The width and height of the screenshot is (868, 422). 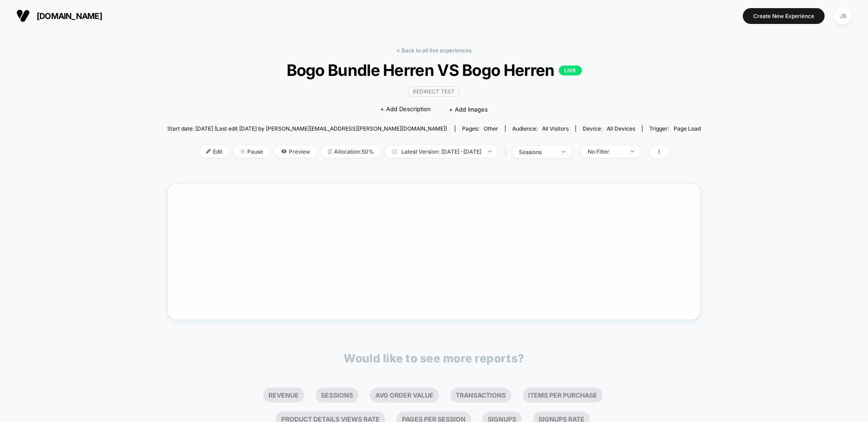 I want to click on li: Sessions, so click(x=337, y=395).